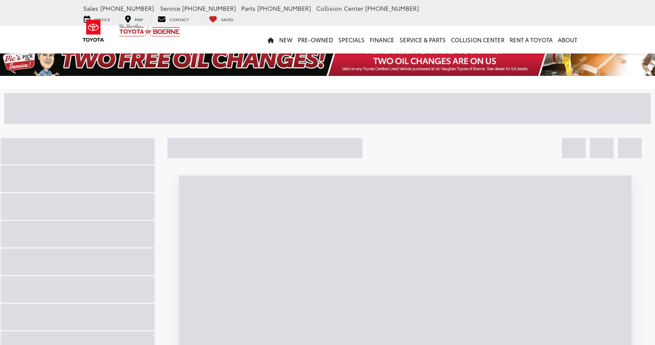 The height and width of the screenshot is (345, 655). Describe the element at coordinates (567, 40) in the screenshot. I see `a: About` at that location.